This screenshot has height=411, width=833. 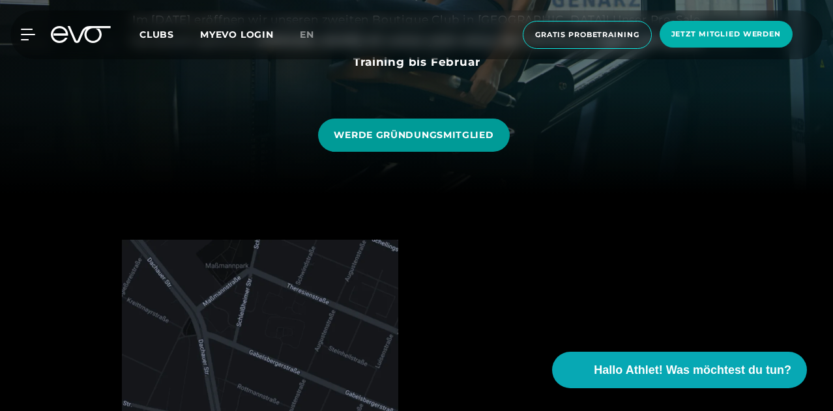 I want to click on a: Gratis Probetraining, so click(x=587, y=35).